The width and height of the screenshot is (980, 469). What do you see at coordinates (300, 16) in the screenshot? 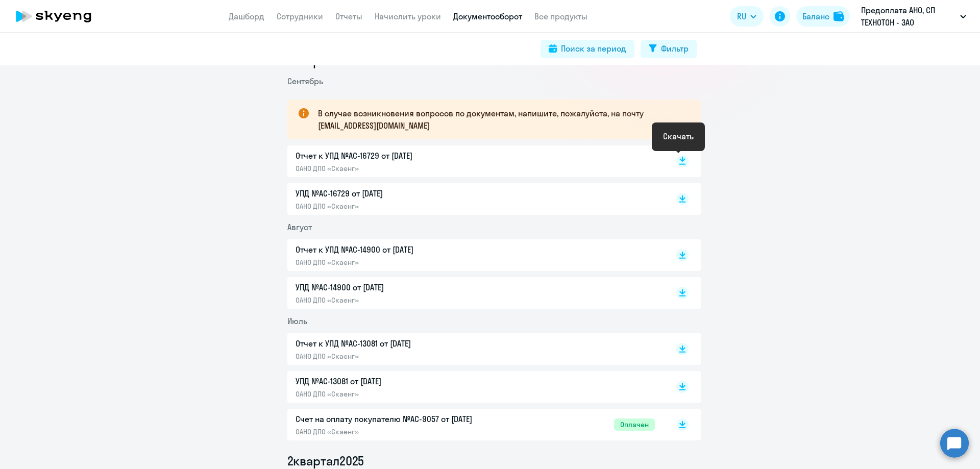
I see `a: Сотрудники` at bounding box center [300, 16].